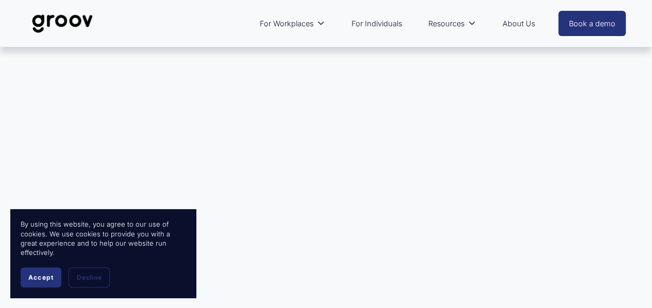 This screenshot has width=652, height=308. What do you see at coordinates (89, 277) in the screenshot?
I see `button: Decline` at bounding box center [89, 277].